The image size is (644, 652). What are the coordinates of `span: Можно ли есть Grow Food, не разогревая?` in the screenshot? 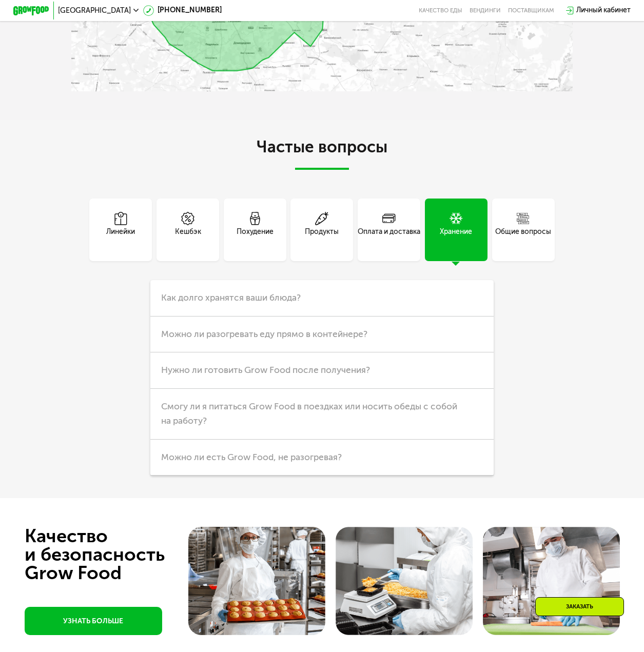 It's located at (251, 457).